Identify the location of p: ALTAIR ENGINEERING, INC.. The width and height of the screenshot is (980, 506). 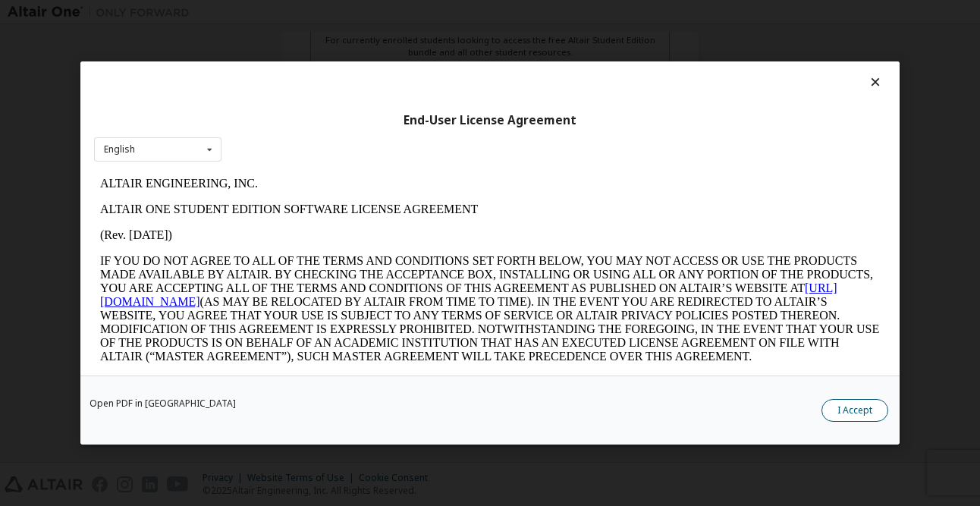
(396, 13).